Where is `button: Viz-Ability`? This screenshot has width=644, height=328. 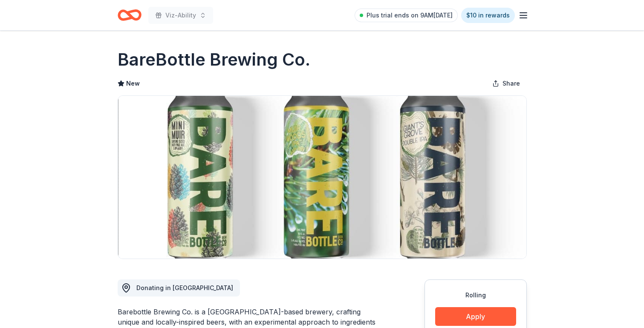 button: Viz-Ability is located at coordinates (181, 15).